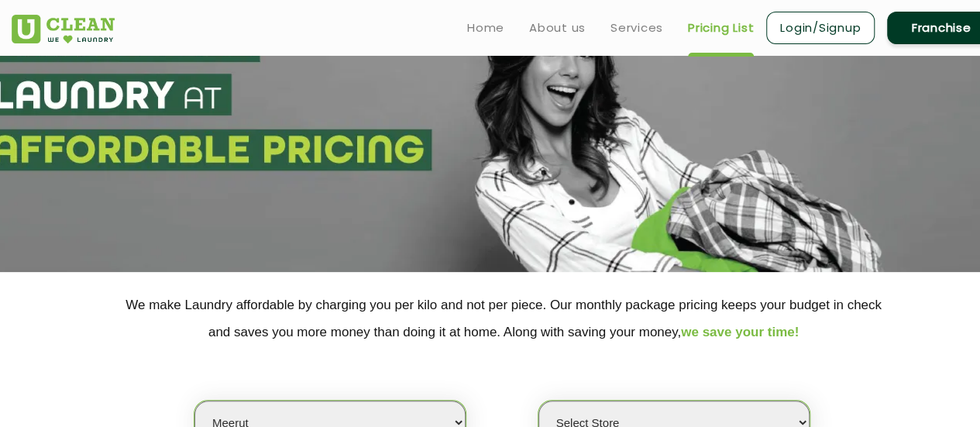 This screenshot has width=980, height=427. What do you see at coordinates (740, 332) in the screenshot?
I see `span: we save your time!` at bounding box center [740, 332].